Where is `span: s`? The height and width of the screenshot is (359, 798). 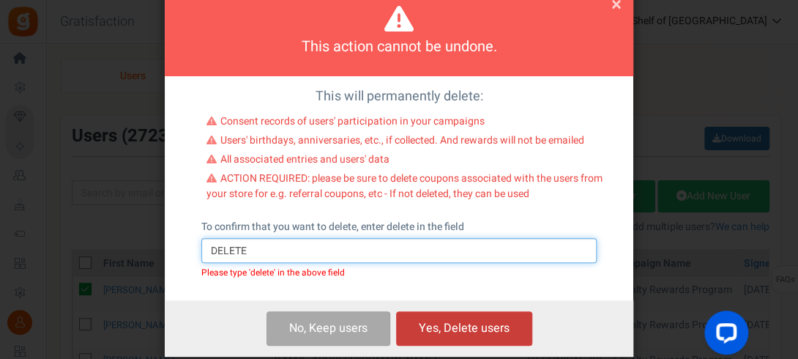 span: s is located at coordinates (364, 328).